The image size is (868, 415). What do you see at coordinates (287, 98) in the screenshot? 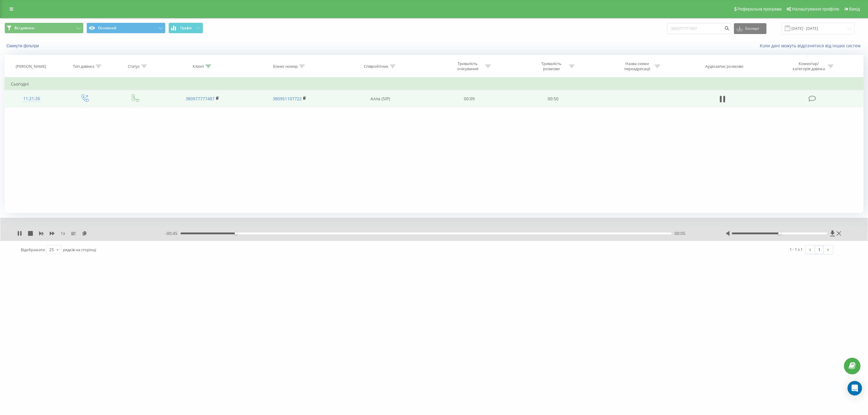
I see `a: 380951107722` at bounding box center [287, 98].